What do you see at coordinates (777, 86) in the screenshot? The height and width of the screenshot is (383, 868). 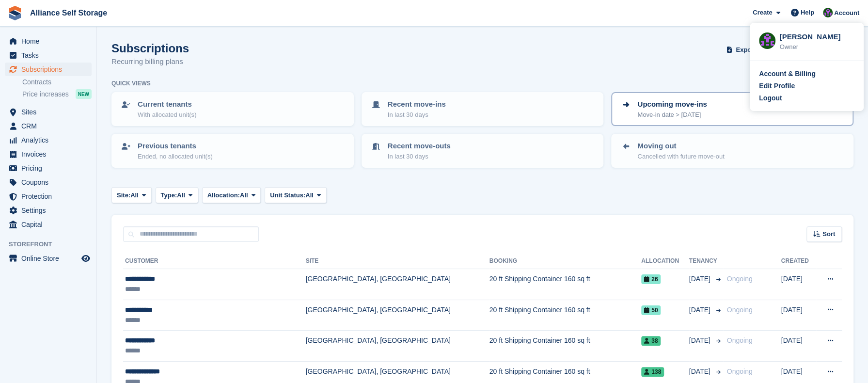 I see `div: Edit Profile` at bounding box center [777, 86].